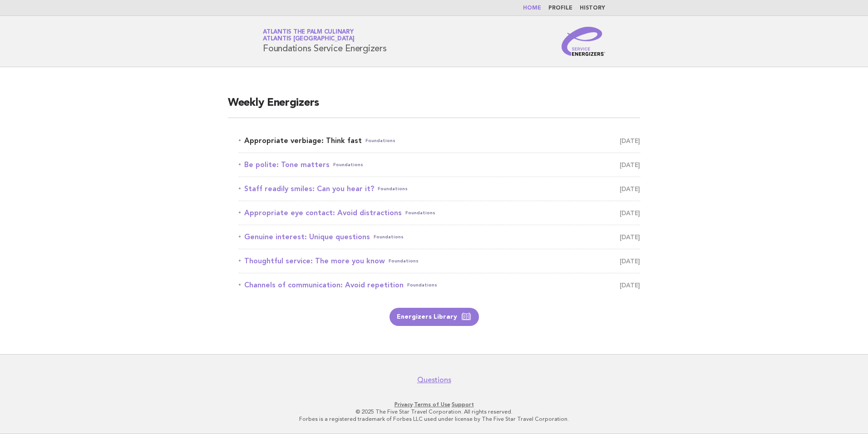 The width and height of the screenshot is (868, 434). I want to click on a: Energizers Library, so click(434, 317).